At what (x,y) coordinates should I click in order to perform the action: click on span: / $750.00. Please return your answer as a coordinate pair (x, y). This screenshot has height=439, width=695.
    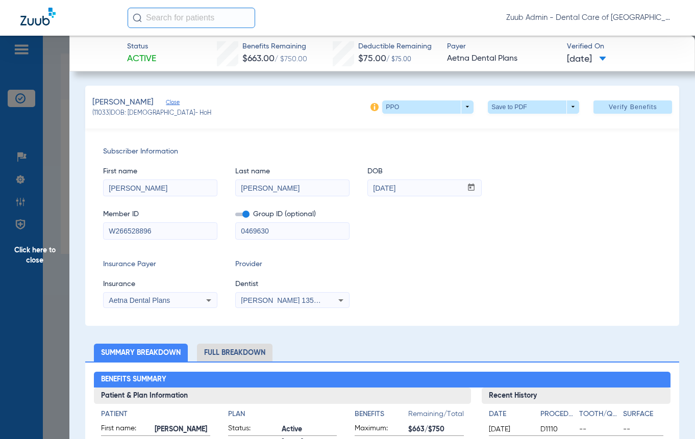
    Looking at the image, I should click on (291, 59).